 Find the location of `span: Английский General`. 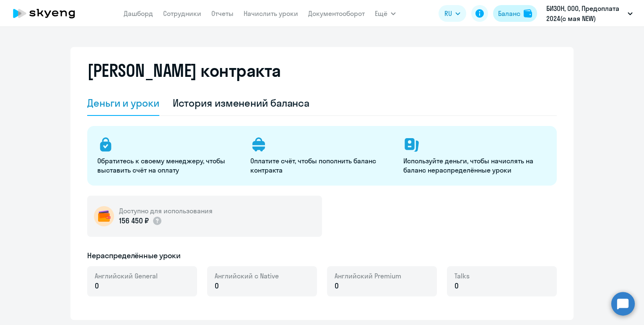

span: Английский General is located at coordinates (126, 276).